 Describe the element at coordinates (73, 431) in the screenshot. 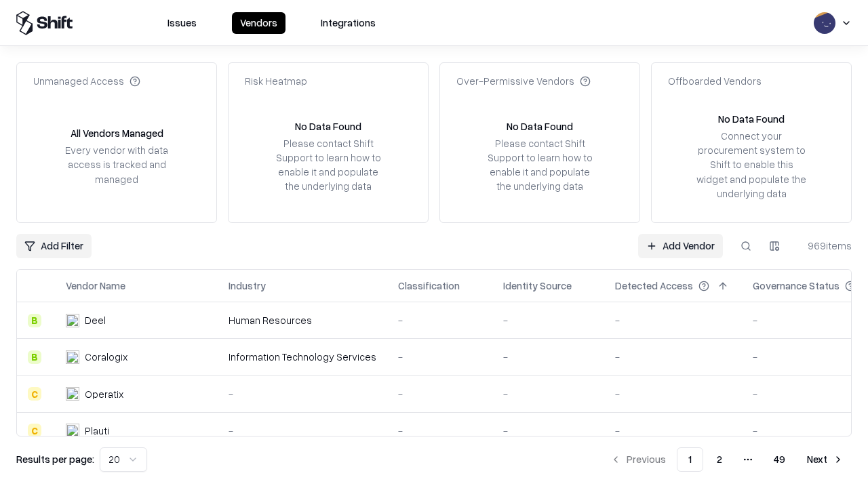

I see `img: Plauti` at that location.